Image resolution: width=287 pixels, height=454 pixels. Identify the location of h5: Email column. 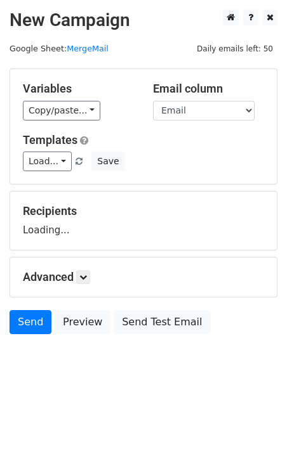
(208, 89).